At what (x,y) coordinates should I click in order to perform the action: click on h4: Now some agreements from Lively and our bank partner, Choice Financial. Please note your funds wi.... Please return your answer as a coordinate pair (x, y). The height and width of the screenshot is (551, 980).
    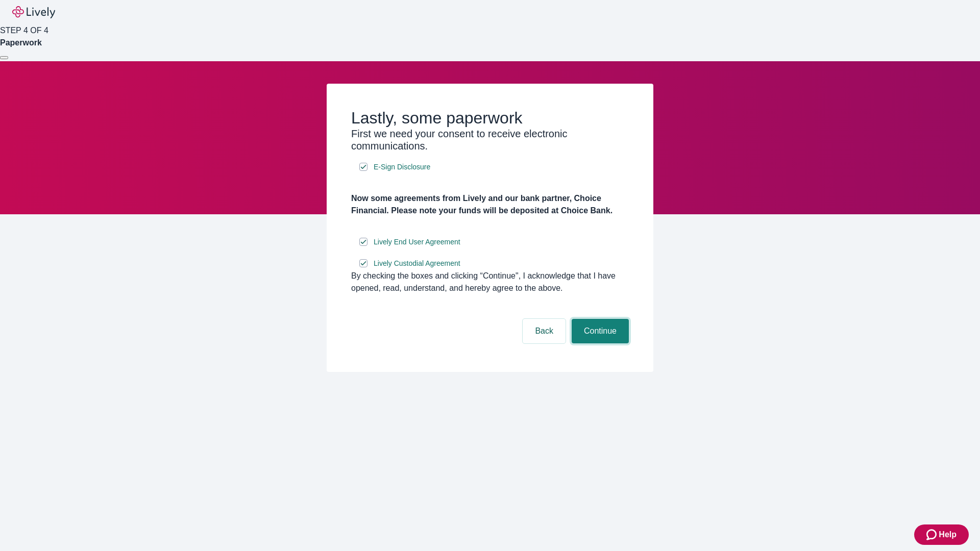
    Looking at the image, I should click on (490, 205).